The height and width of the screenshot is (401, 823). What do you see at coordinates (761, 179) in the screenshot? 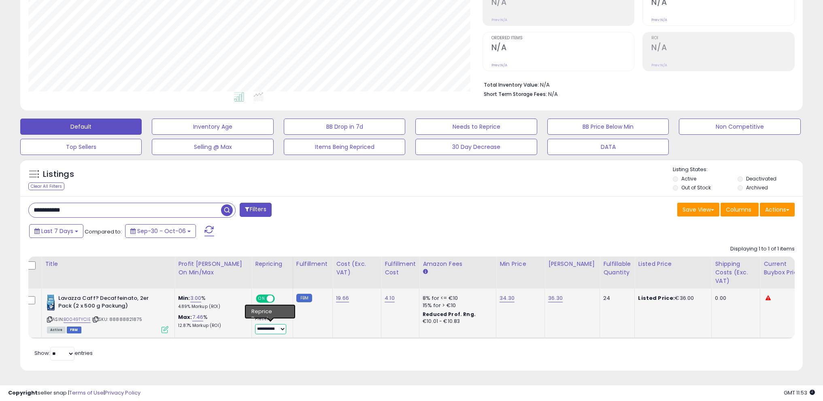
I see `label: Deactivated` at bounding box center [761, 179].